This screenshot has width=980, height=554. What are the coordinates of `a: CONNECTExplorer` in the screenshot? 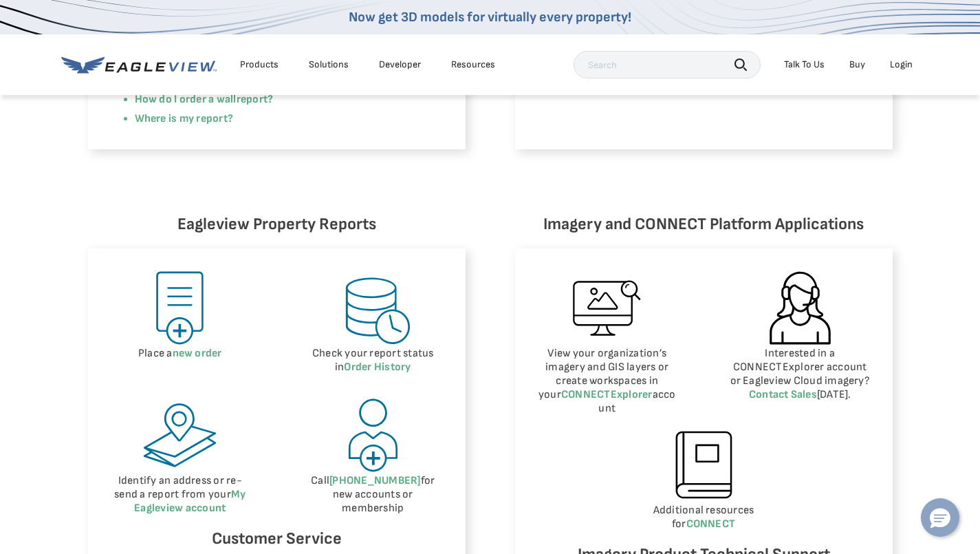 It's located at (606, 395).